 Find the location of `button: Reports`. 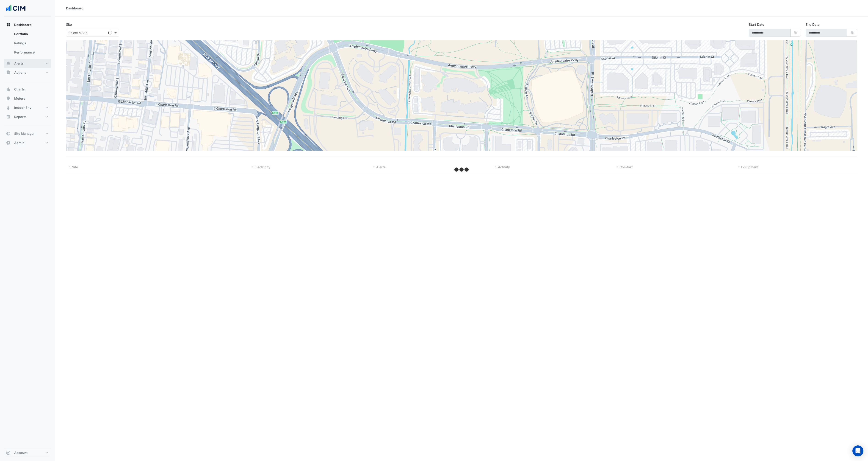

button: Reports is located at coordinates (27, 117).